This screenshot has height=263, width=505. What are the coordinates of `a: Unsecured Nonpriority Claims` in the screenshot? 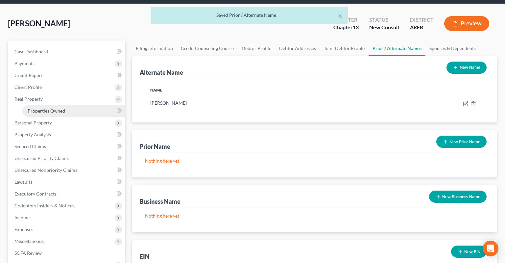 It's located at (67, 170).